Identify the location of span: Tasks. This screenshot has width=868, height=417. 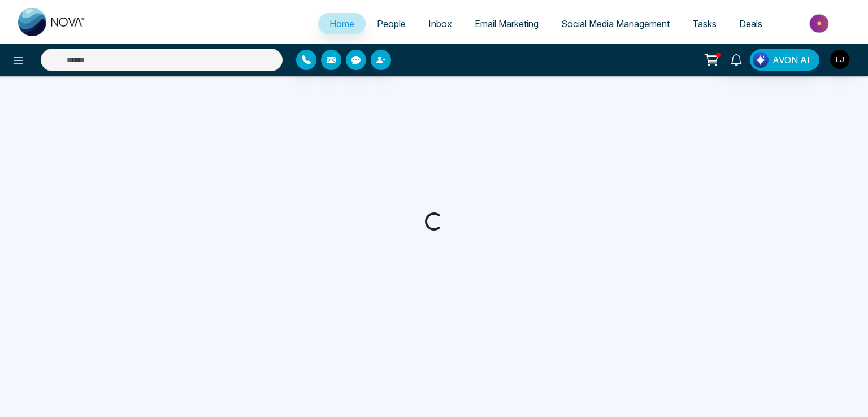
(704, 24).